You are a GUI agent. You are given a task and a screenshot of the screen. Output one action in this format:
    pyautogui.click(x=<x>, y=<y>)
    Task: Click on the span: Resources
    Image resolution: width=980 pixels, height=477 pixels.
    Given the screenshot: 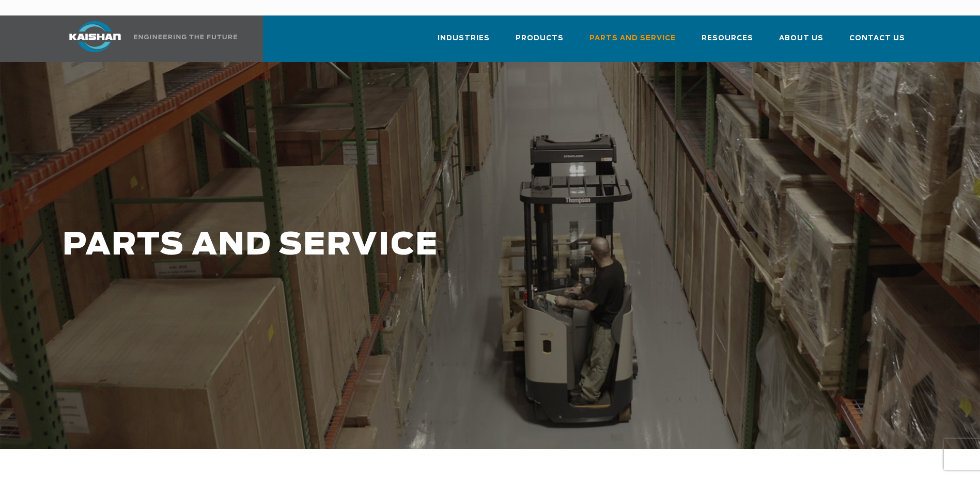 What is the action you would take?
    pyautogui.click(x=727, y=38)
    